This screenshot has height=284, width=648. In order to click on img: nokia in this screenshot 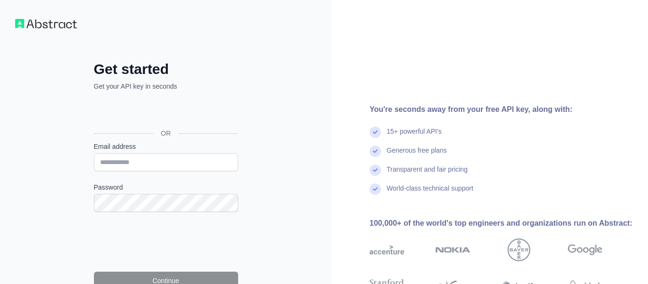, I will do `click(453, 250)`.